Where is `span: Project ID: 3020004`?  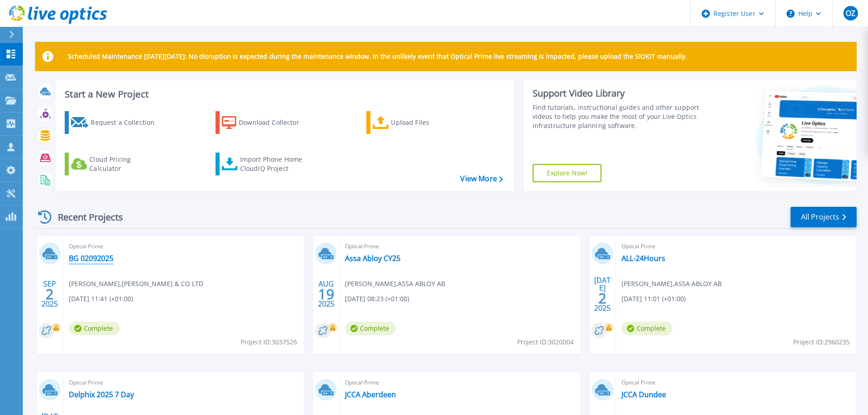 span: Project ID: 3020004 is located at coordinates (546, 342).